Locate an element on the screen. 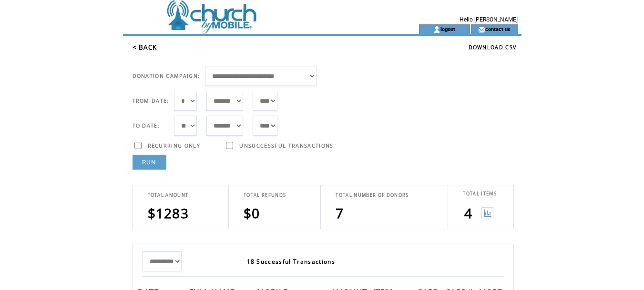 This screenshot has width=644, height=290. a: < BACK is located at coordinates (145, 48).